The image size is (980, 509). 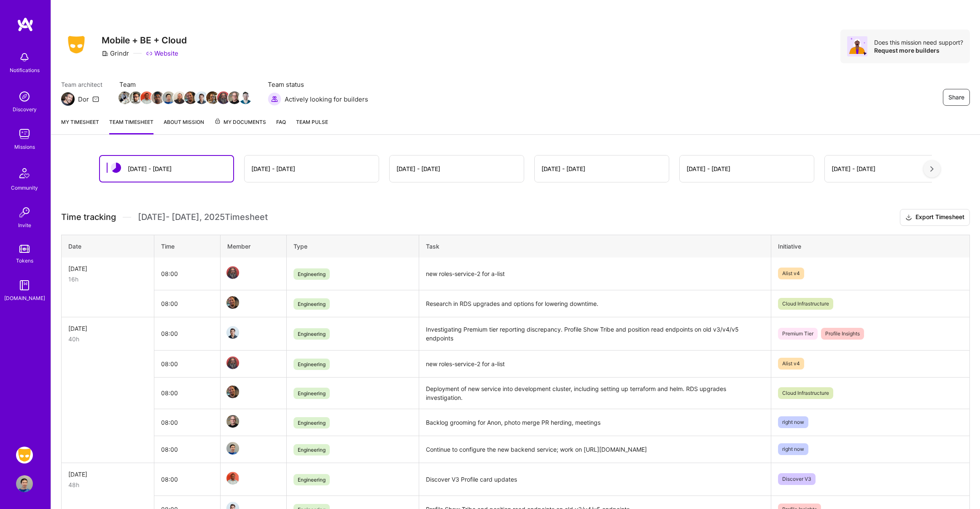 I want to click on div: Tokens, so click(x=25, y=260).